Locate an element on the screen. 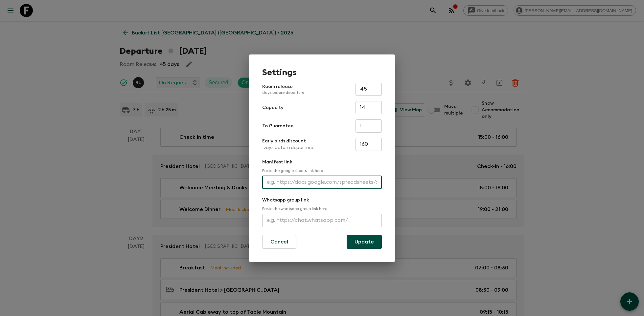  h1: Settings is located at coordinates (322, 72).